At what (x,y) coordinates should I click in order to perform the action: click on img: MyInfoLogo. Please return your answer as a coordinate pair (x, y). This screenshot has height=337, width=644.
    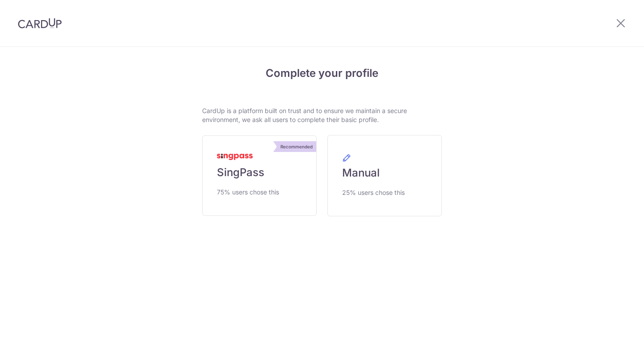
    Looking at the image, I should click on (235, 157).